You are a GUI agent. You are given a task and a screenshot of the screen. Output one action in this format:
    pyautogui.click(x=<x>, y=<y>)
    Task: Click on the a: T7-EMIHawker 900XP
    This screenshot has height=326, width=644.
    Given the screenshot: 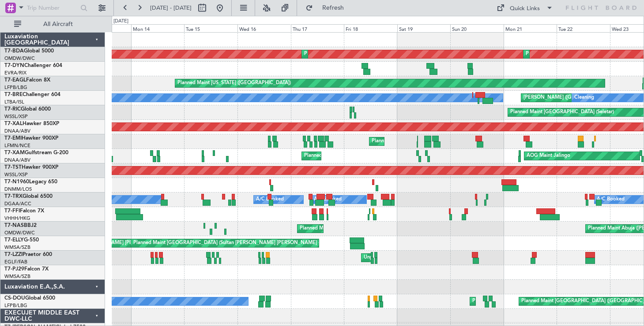 What is the action you would take?
    pyautogui.click(x=31, y=139)
    